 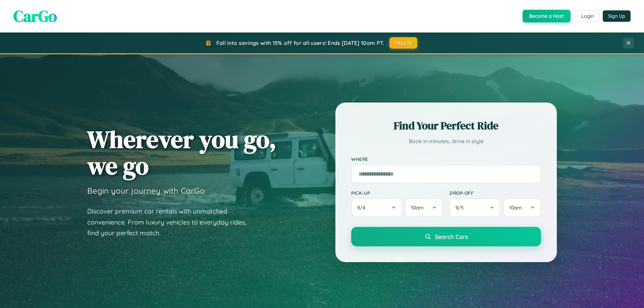 What do you see at coordinates (363, 208) in the screenshot?
I see `span: 9 / 4` at bounding box center [363, 208].